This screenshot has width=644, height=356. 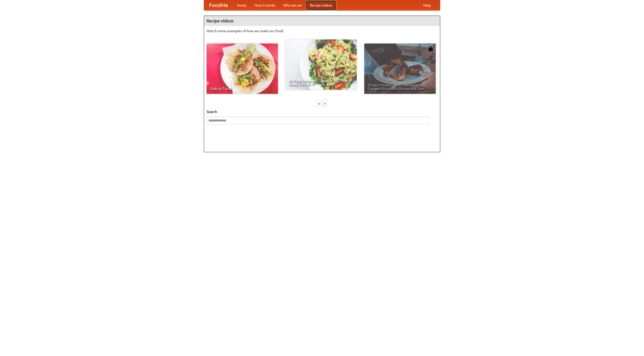 What do you see at coordinates (321, 65) in the screenshot?
I see `a: An Easy, Summery Tomato Pasta That's Ready for Fall` at bounding box center [321, 65].